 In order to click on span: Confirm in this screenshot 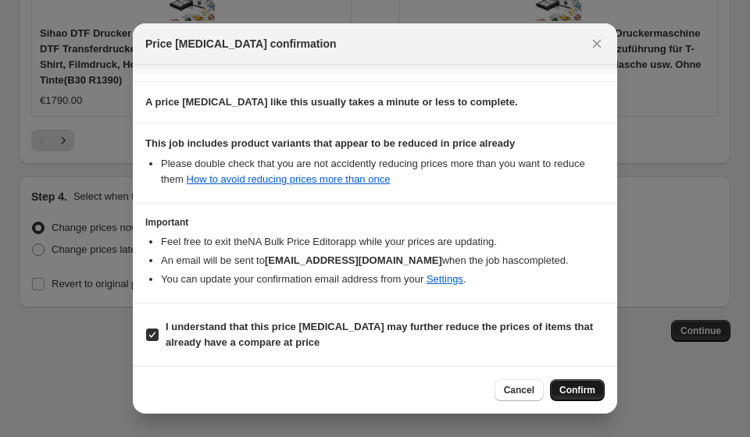, I will do `click(577, 390)`.